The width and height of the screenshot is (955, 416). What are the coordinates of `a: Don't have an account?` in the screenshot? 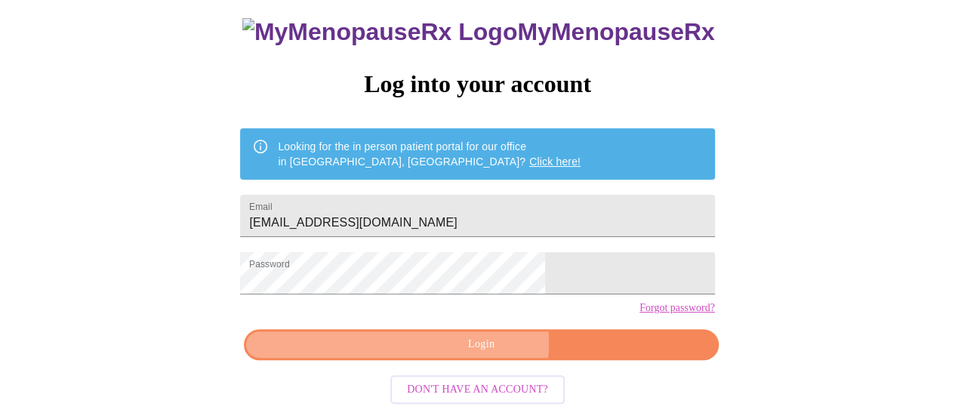 It's located at (477, 388).